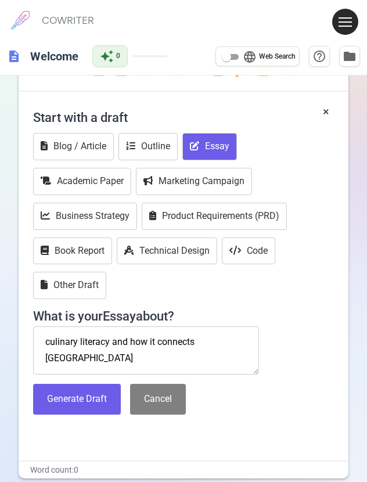 This screenshot has height=482, width=367. Describe the element at coordinates (249, 251) in the screenshot. I see `button: Code` at that location.